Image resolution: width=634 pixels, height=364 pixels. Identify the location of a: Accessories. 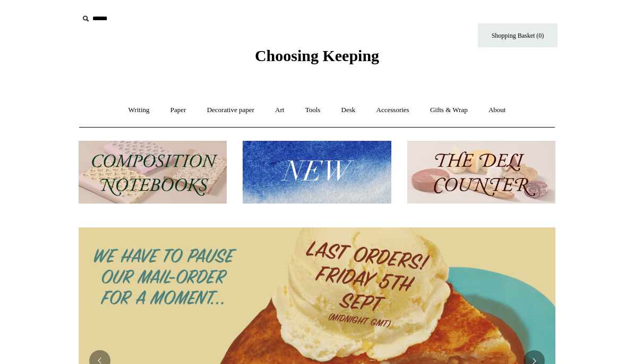
(393, 110).